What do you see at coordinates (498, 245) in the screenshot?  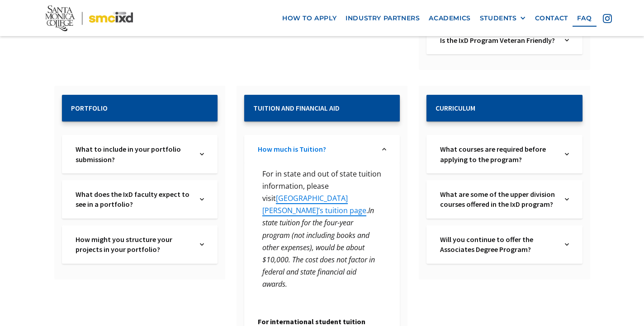 I see `a: Will you continue to offer the Associates Degree Program?` at bounding box center [498, 245].